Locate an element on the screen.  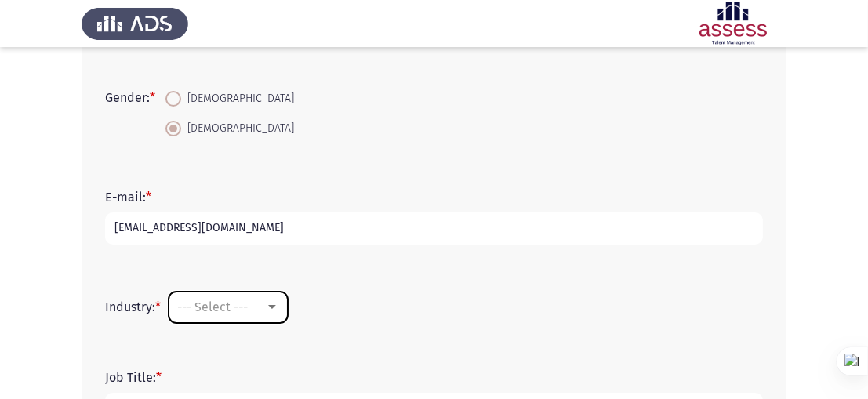
img: Assess Talent Management logo is located at coordinates (134, 24).